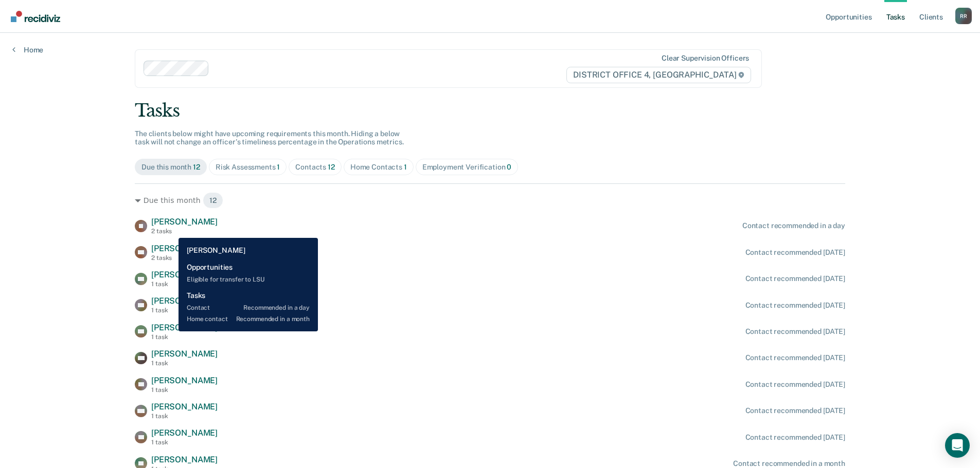 This screenshot has width=980, height=468. What do you see at coordinates (35, 17) in the screenshot?
I see `img: Recidiviz` at bounding box center [35, 17].